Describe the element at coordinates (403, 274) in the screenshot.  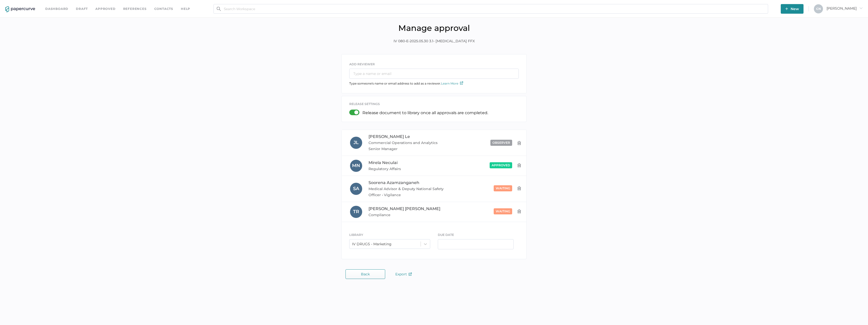
I see `button: Export` at that location.